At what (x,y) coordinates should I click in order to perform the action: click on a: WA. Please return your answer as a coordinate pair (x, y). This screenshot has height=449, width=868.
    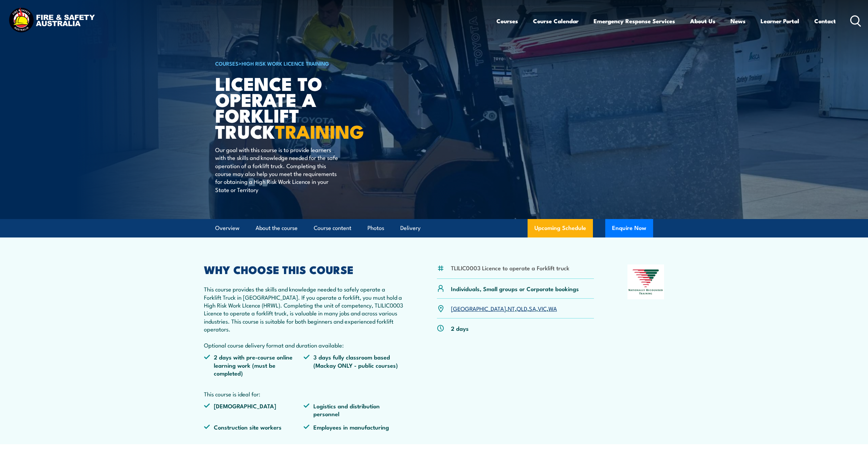
    Looking at the image, I should click on (552, 308).